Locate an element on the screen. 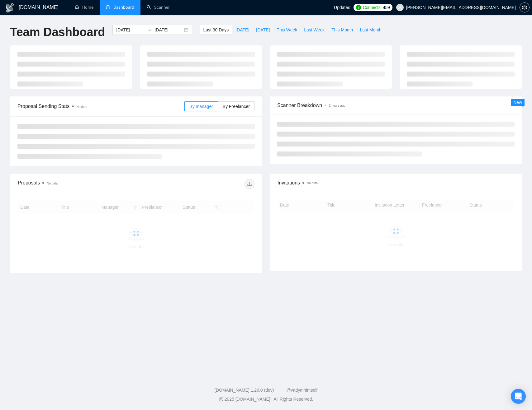 This screenshot has width=532, height=410. span: copyright is located at coordinates (221, 399).